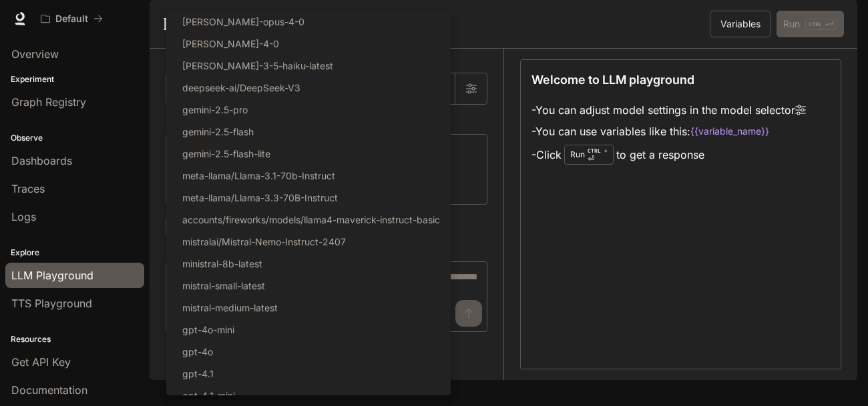 The height and width of the screenshot is (406, 868). What do you see at coordinates (264, 241) in the screenshot?
I see `p: mistralai/Mistral-Nemo-Instruct-2407` at bounding box center [264, 241].